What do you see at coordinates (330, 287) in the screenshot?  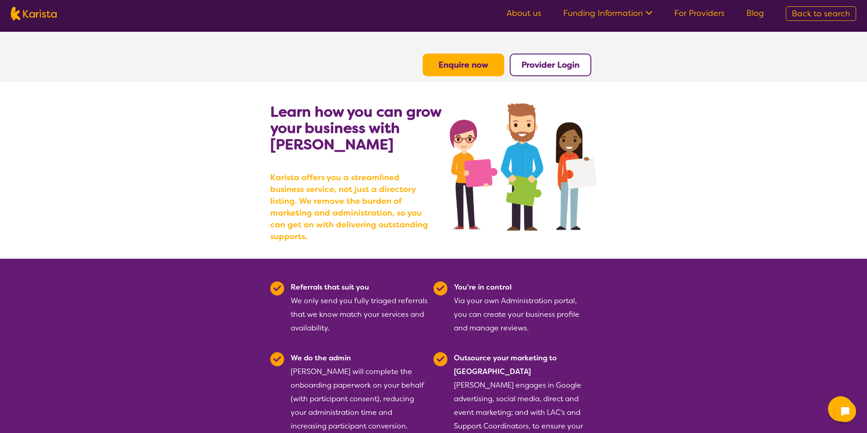 I see `b: Referrals that suit you` at bounding box center [330, 287].